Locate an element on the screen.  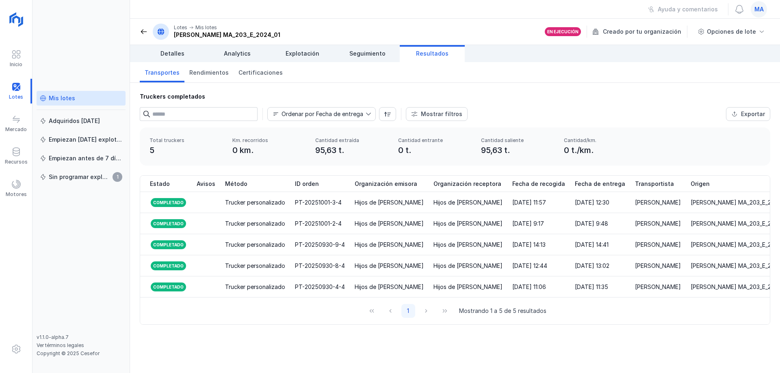
div: v1.1.0-alpha.7 is located at coordinates (81, 337).